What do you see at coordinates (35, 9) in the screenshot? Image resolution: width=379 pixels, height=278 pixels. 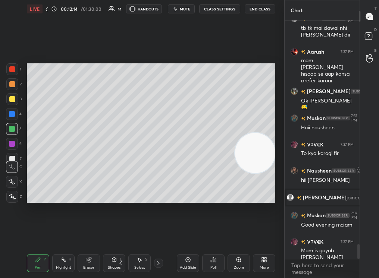 I see `div: LIVE` at bounding box center [35, 9].